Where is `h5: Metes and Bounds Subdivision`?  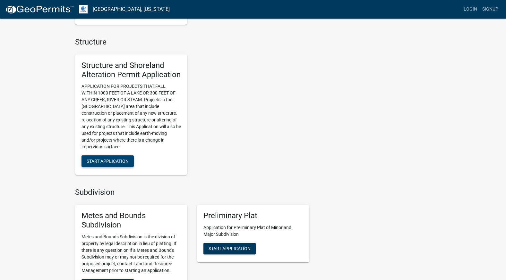
h5: Metes and Bounds Subdivision is located at coordinates (131, 221).